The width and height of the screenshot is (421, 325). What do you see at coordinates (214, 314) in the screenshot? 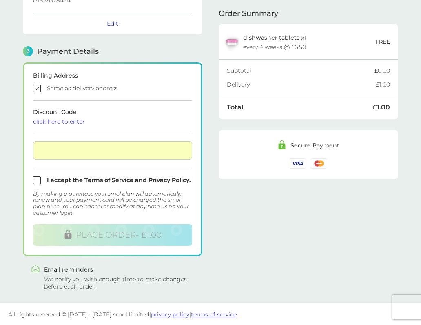
I see `a: terms of service` at bounding box center [214, 314].